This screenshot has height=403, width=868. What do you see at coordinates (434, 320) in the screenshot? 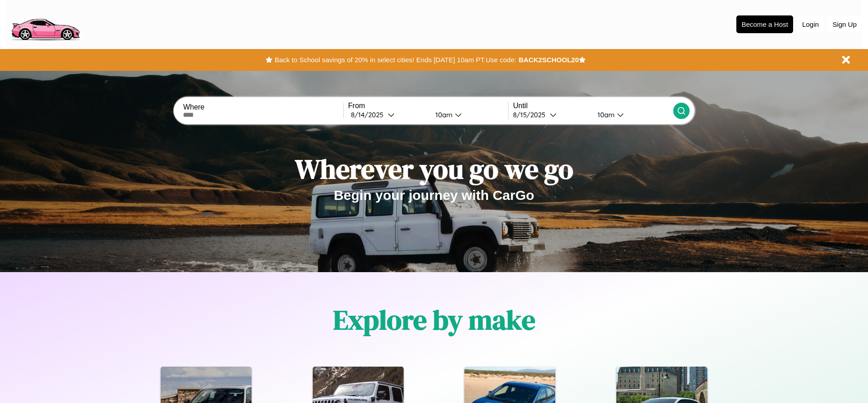
I see `h1: Explore by make` at bounding box center [434, 320].